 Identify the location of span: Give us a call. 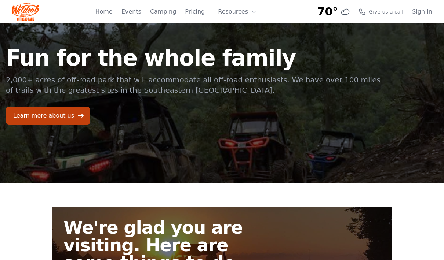
(386, 12).